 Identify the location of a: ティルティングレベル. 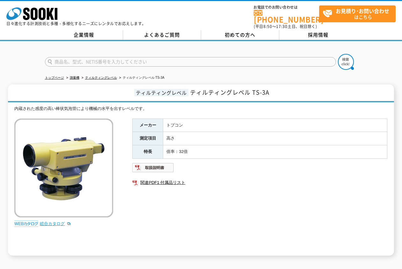
(101, 78).